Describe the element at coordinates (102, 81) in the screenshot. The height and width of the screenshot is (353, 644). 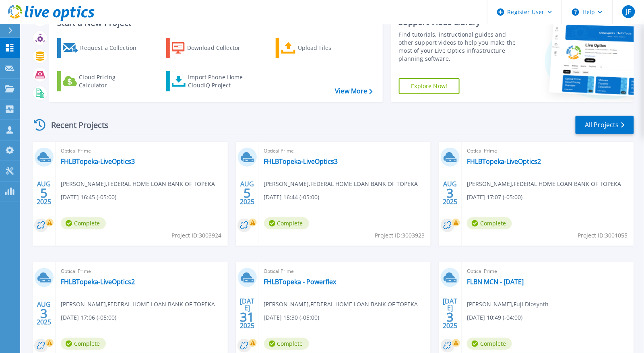
I see `a: Cloud Pricing Calculator` at that location.